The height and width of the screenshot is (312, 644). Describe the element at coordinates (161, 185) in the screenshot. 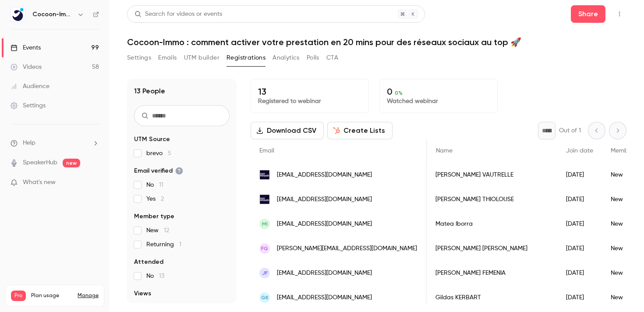

I see `span: 11` at that location.